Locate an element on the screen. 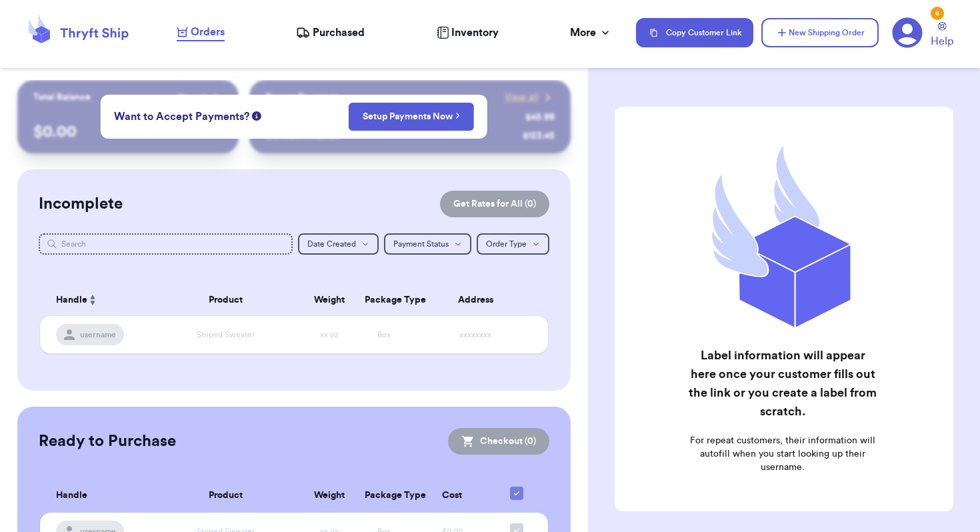 The width and height of the screenshot is (980, 532). span: Date Created is located at coordinates (332, 244).